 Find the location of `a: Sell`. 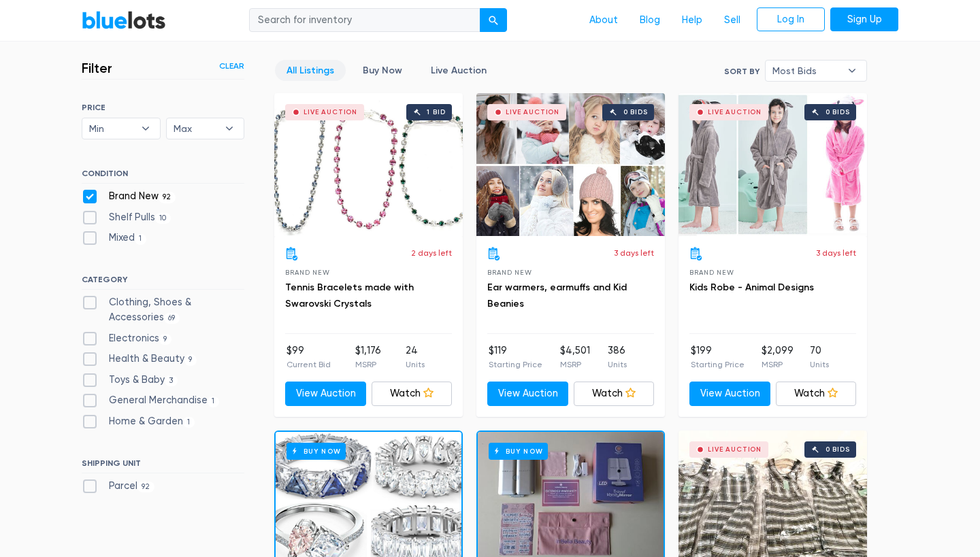

a: Sell is located at coordinates (732, 20).